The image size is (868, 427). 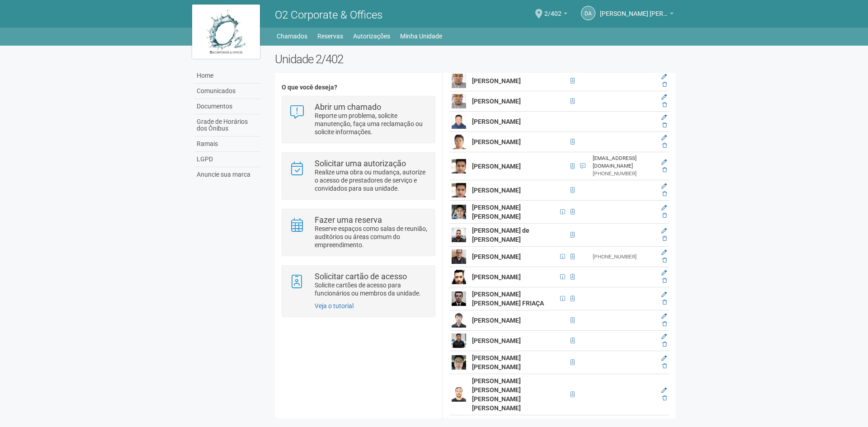 I want to click on a: Reservas, so click(x=330, y=36).